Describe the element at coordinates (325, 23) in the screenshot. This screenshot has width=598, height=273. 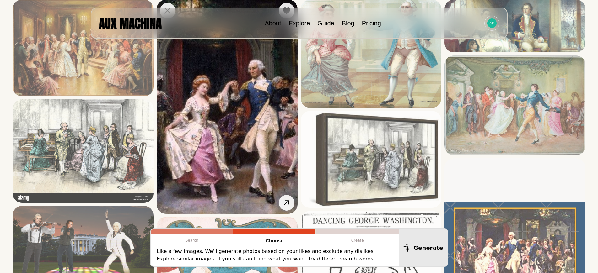
I see `a: Guide` at that location.